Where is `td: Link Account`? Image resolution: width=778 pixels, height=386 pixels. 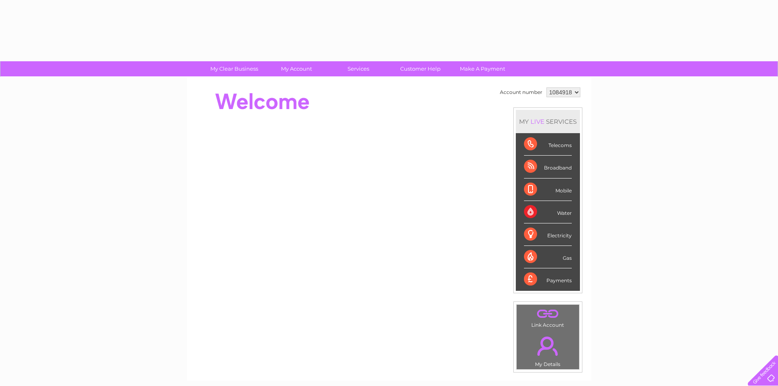 td: Link Account is located at coordinates (547, 317).